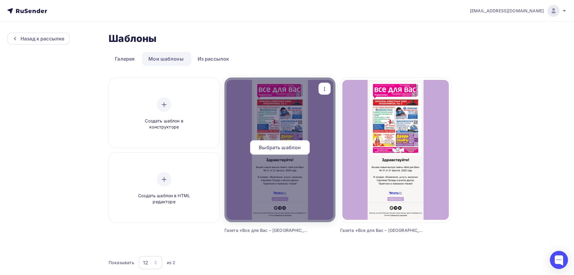 Image resolution: width=574 pixels, height=275 pixels. I want to click on button: 12, so click(150, 263).